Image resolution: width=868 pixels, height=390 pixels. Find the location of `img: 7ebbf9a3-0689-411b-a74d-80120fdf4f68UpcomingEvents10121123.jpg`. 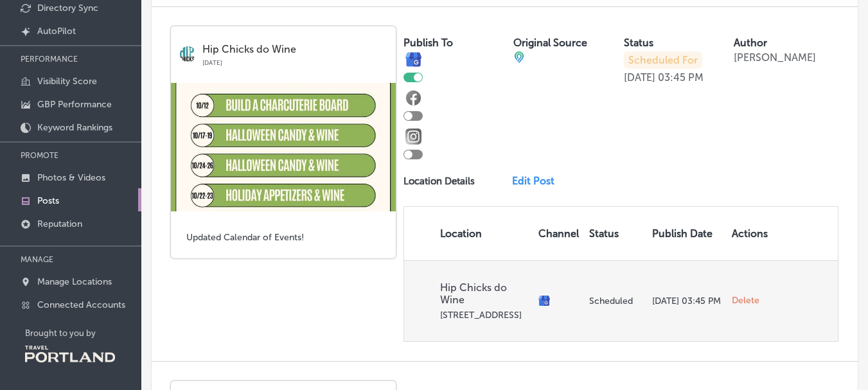

img: 7ebbf9a3-0689-411b-a74d-80120fdf4f68UpcomingEvents10121123.jpg is located at coordinates (283, 147).